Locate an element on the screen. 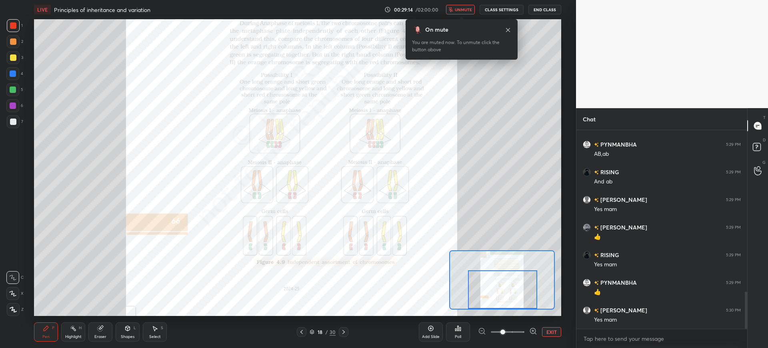 Image resolution: width=768 pixels, height=348 pixels. div: Z is located at coordinates (15, 309).